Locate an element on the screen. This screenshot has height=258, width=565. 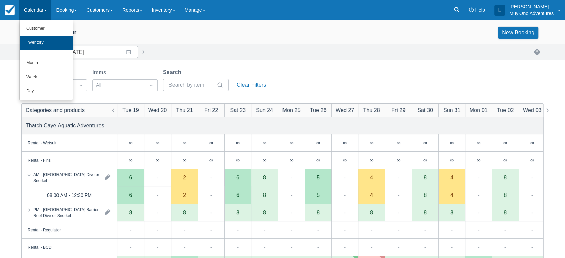
div: 5 is located at coordinates (318, 195).